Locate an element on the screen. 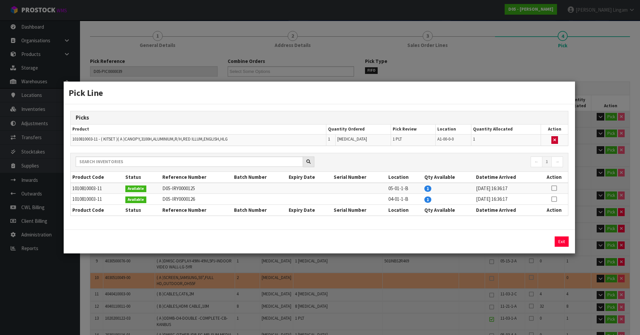  h3: Pick Line is located at coordinates (319, 93).